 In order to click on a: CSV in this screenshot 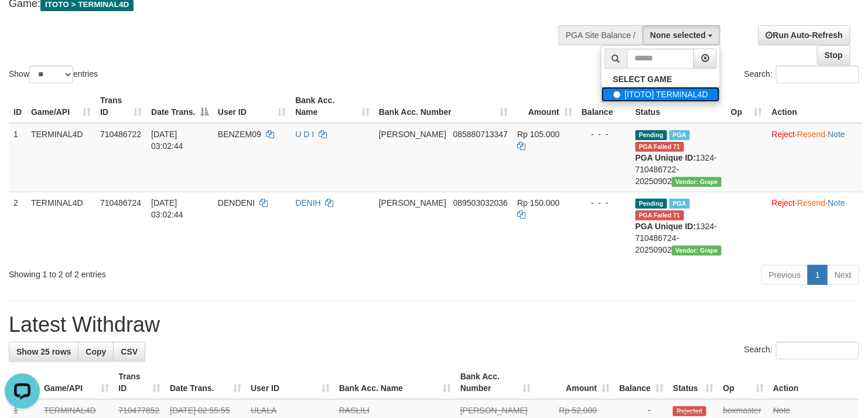, I will do `click(129, 352)`.